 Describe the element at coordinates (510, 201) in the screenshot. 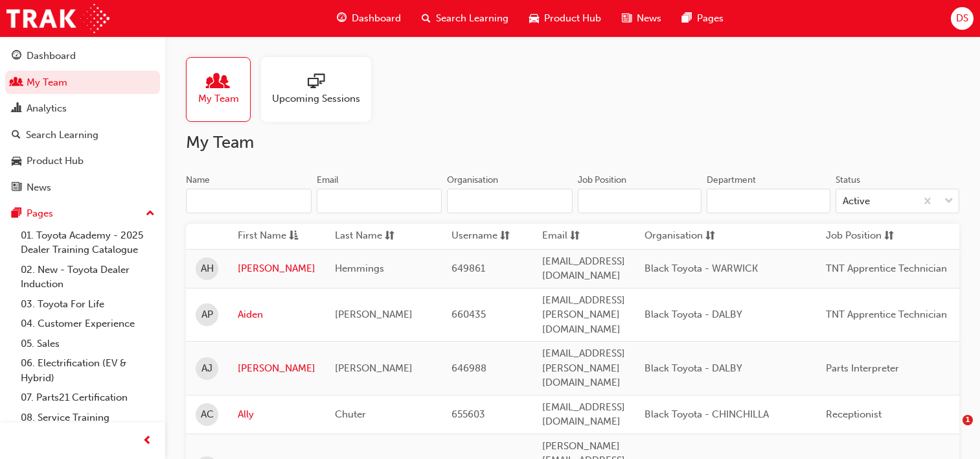

I see `input: Organisation` at that location.